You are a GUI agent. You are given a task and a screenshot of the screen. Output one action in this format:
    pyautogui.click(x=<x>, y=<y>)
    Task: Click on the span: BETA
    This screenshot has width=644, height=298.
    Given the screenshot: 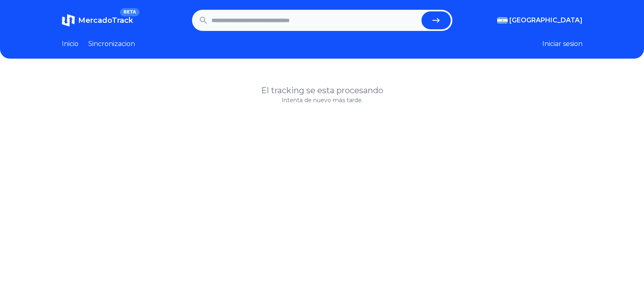 What is the action you would take?
    pyautogui.click(x=129, y=12)
    